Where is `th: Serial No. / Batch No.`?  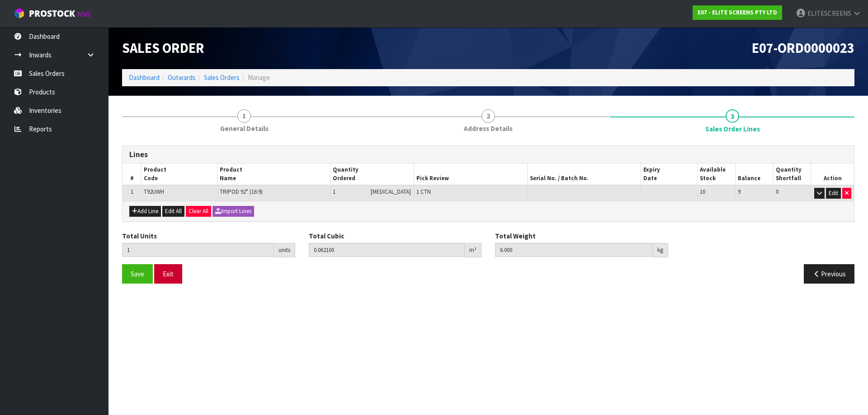
th: Serial No. / Batch No. is located at coordinates (584, 175).